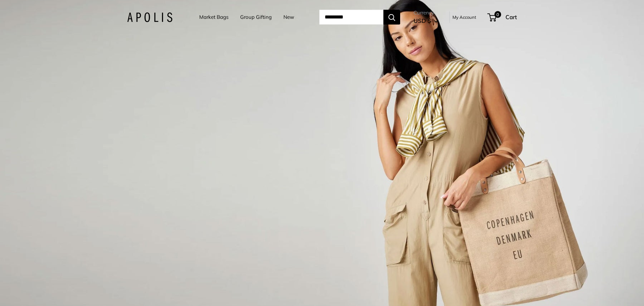 This screenshot has height=306, width=644. I want to click on button: USD $, so click(425, 21).